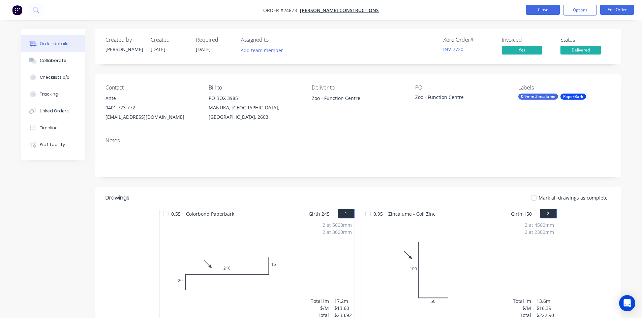 This screenshot has height=318, width=642. I want to click on div: Labels, so click(564, 88).